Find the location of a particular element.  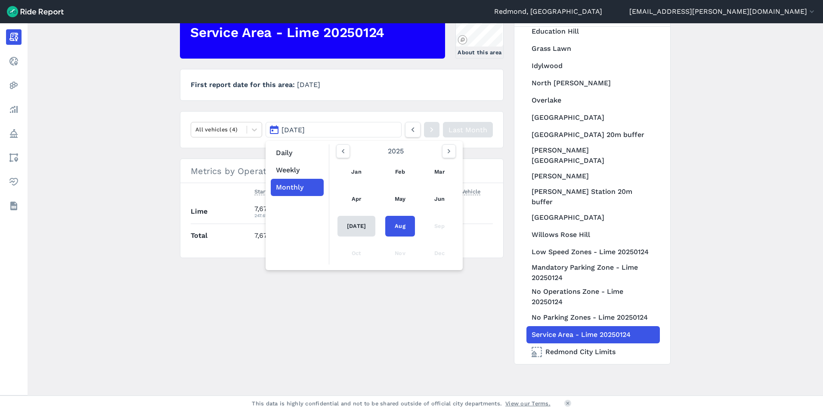

a: Redmond City Limits is located at coordinates (593, 352).